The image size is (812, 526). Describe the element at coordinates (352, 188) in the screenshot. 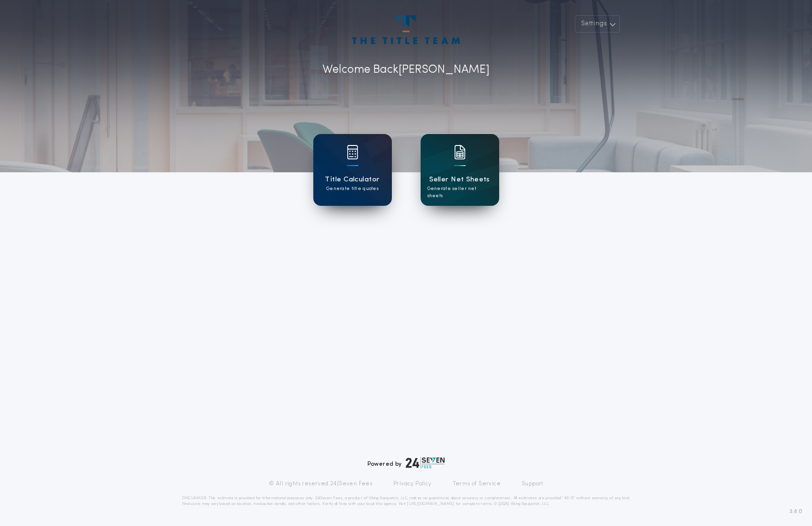

I see `p: Generate title quotes` at that location.